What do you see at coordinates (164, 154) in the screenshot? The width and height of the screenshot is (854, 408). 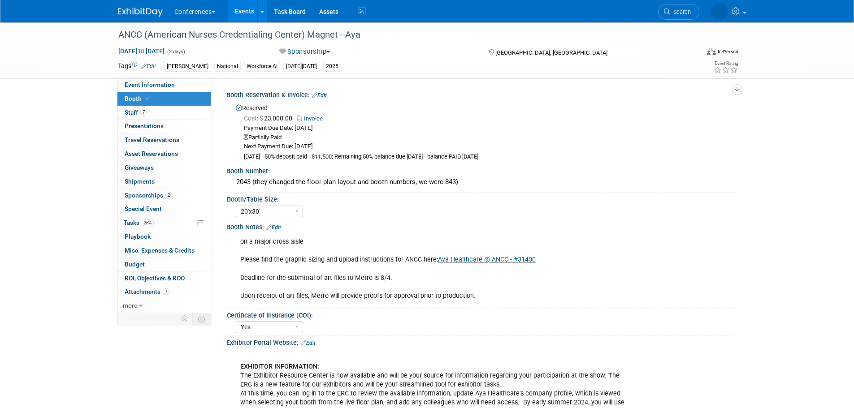 I see `a: Asset Reservations` at bounding box center [164, 154].